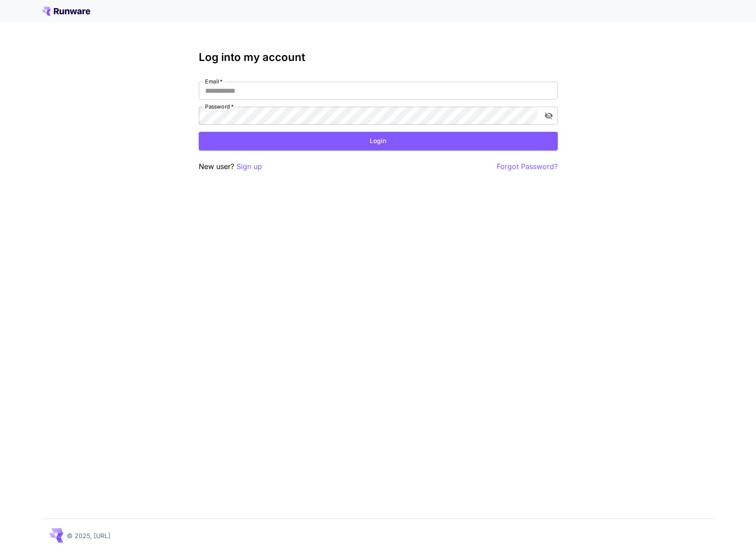 The width and height of the screenshot is (756, 552). I want to click on label: Password, so click(219, 106).